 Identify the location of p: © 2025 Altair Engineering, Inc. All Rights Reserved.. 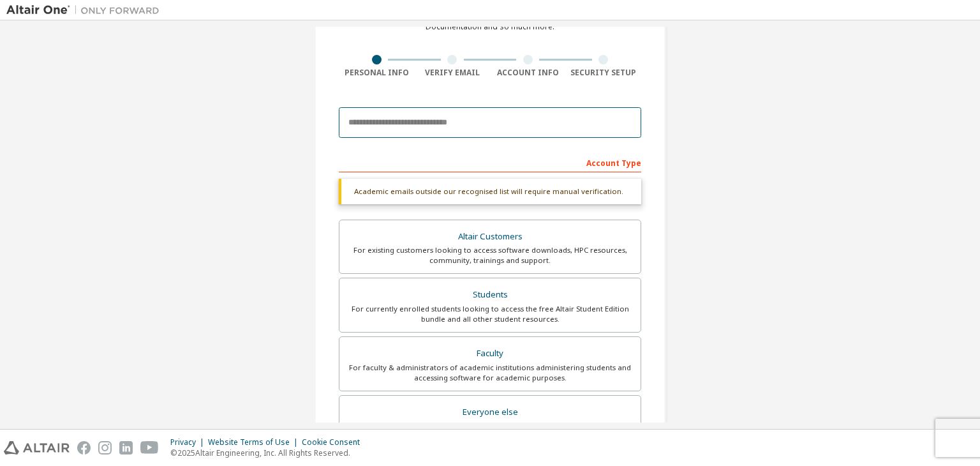
(269, 453).